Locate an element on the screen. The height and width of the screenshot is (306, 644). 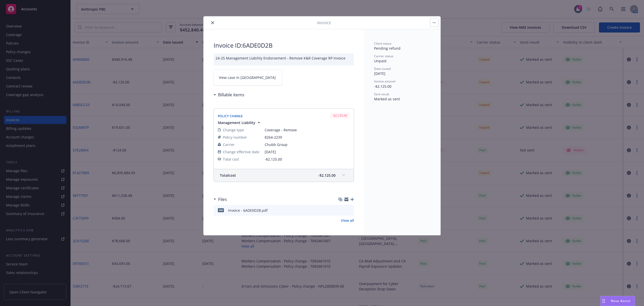
h2: Invoice ID: 6ADE0D2B is located at coordinates (284, 45).